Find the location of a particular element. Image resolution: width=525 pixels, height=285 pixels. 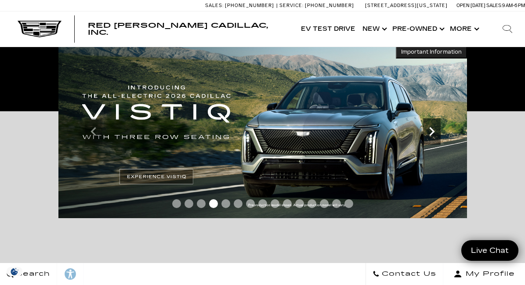

span: Live Chat is located at coordinates (490, 250).